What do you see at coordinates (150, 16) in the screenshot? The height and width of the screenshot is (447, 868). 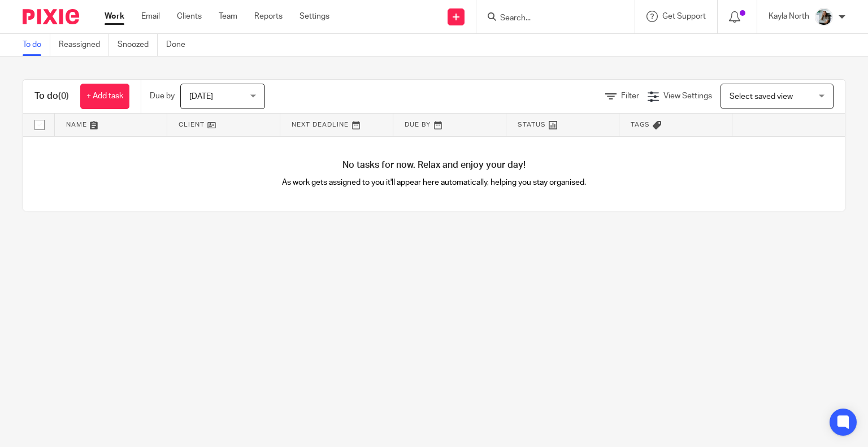 I see `a: Email` at bounding box center [150, 16].